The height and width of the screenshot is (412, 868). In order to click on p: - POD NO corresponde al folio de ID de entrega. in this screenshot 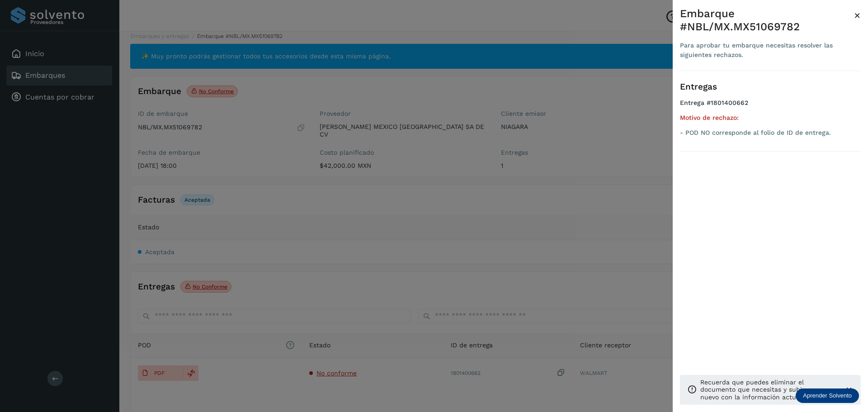, I will do `click(770, 133)`.